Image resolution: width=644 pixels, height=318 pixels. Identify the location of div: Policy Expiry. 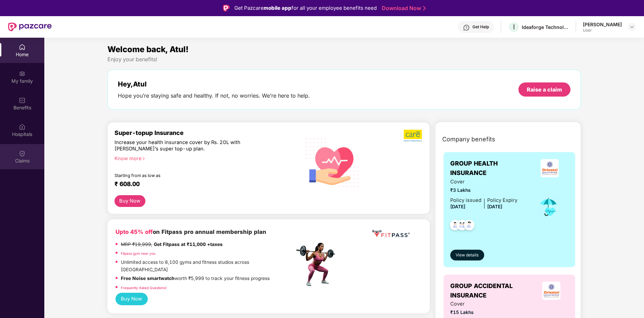
(502, 200).